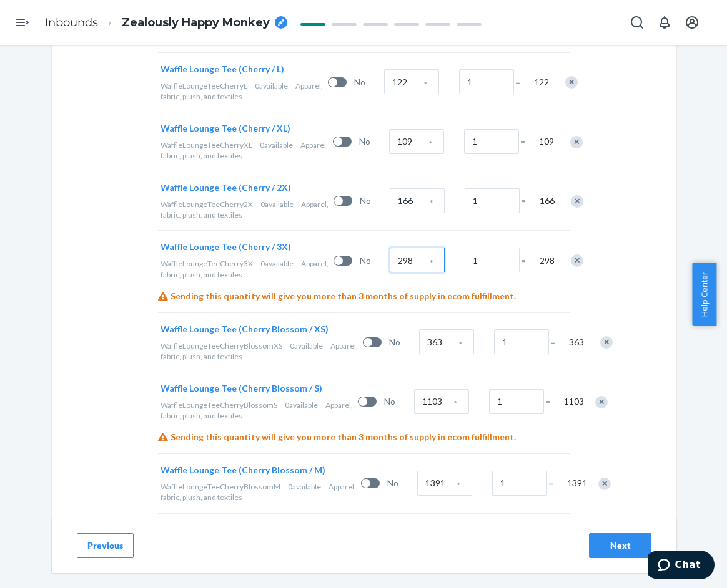  I want to click on button: Waffle Lounge Tee (Cherry / L), so click(222, 69).